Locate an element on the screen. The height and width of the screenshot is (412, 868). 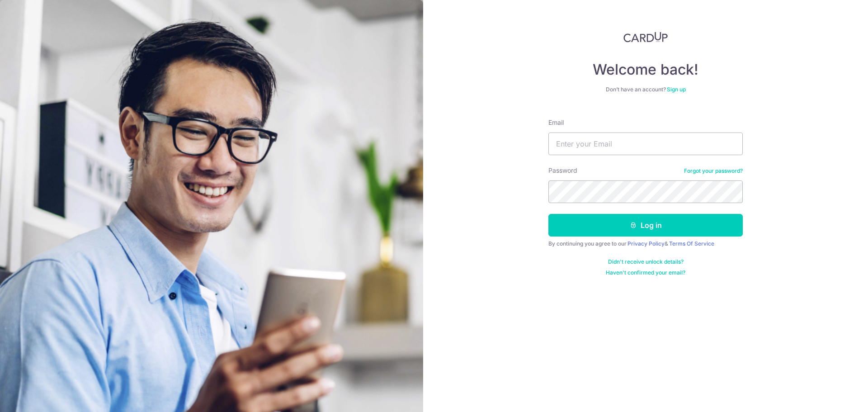
input: Enter your Email is located at coordinates (646, 144).